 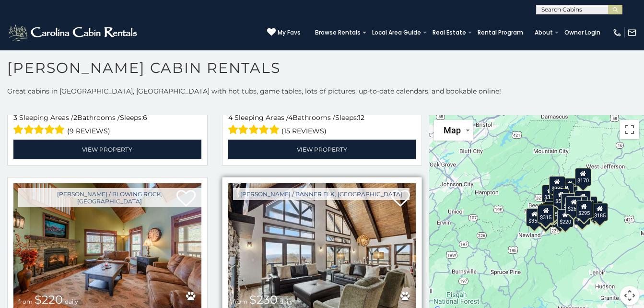 I want to click on a: Browse Rentals, so click(x=338, y=32).